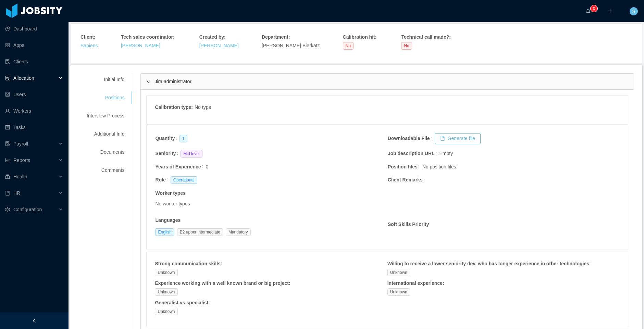  What do you see at coordinates (20, 144) in the screenshot?
I see `span: Payroll` at bounding box center [20, 144].